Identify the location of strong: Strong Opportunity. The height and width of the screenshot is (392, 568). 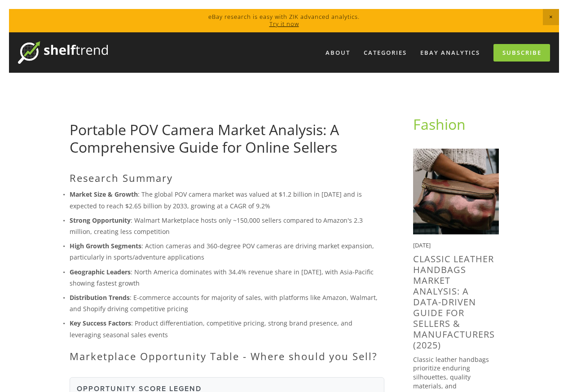
(100, 220).